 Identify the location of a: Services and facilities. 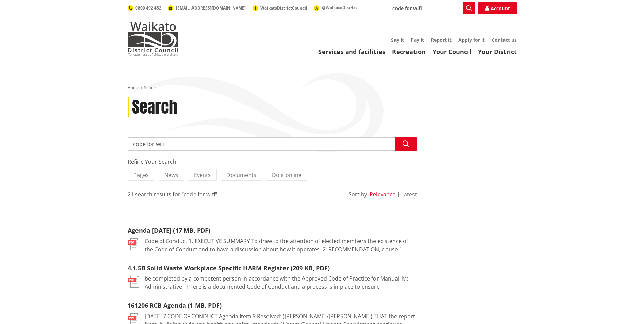
(352, 52).